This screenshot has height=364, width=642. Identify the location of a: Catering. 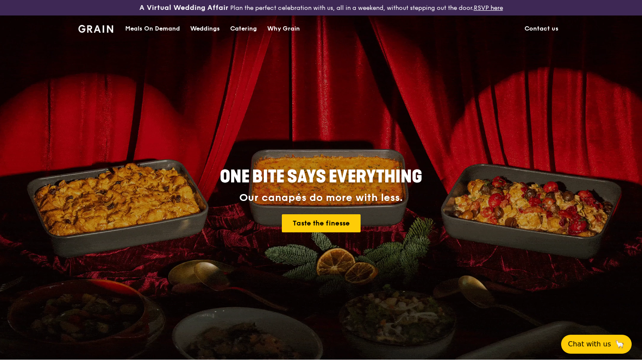
(243, 29).